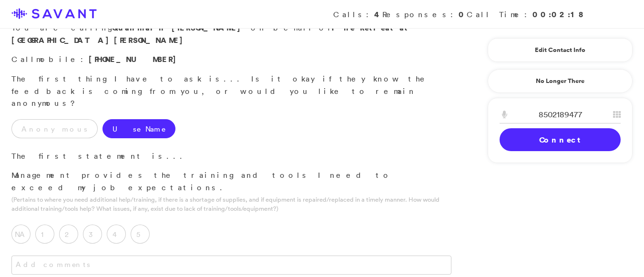 The height and width of the screenshot is (277, 644). What do you see at coordinates (231, 91) in the screenshot?
I see `p: The first thing I have to ask is... Is it okay if they know the feedback is coming from you, or w...` at bounding box center [231, 91].